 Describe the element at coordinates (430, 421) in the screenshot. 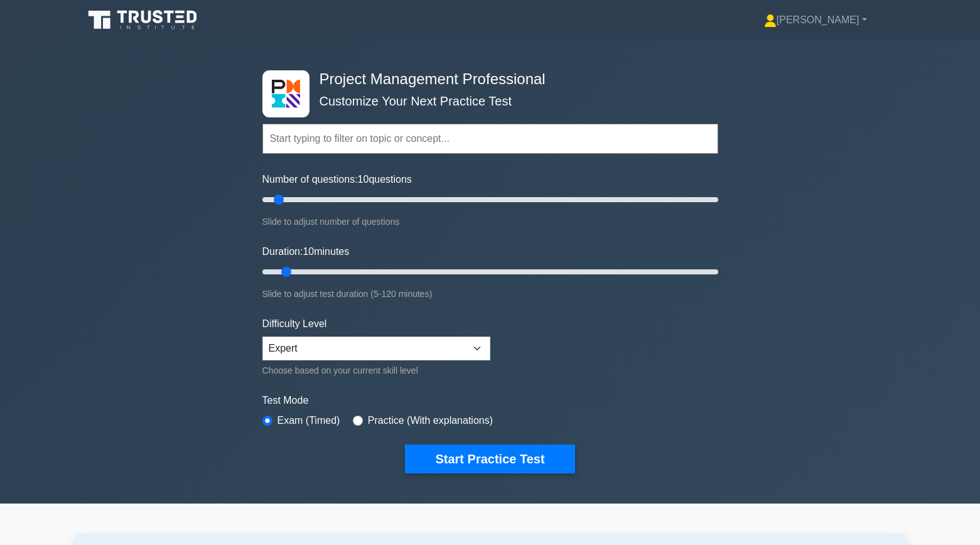

I see `label: Practice (With explanations)` at that location.